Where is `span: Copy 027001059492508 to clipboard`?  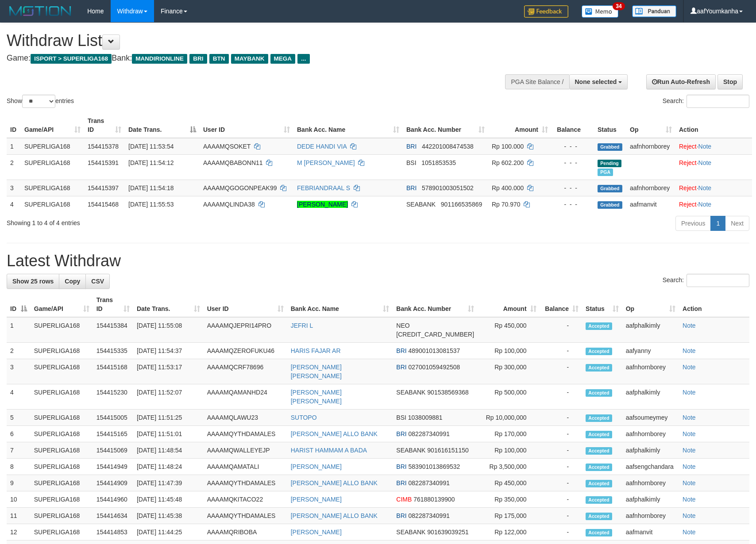
span: Copy 027001059492508 to clipboard is located at coordinates (435, 367).